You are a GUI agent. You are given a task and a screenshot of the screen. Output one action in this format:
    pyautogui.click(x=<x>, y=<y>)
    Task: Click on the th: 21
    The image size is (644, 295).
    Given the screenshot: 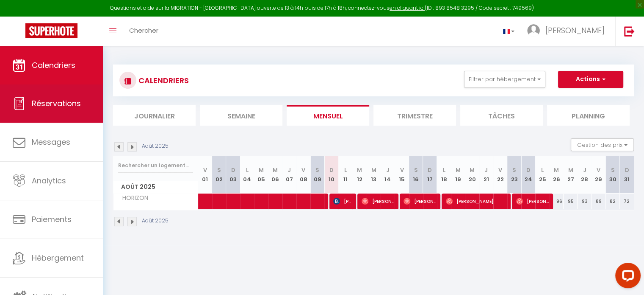 What is the action you would take?
    pyautogui.click(x=486, y=174)
    